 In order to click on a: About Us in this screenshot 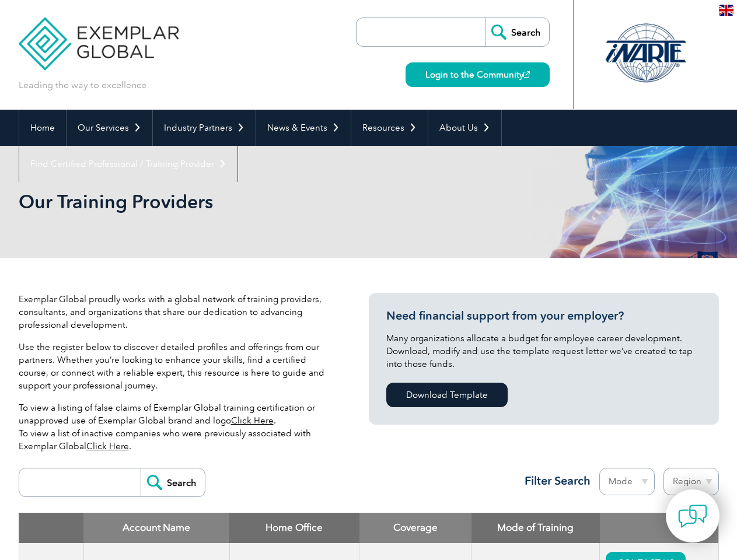, I will do `click(465, 128)`.